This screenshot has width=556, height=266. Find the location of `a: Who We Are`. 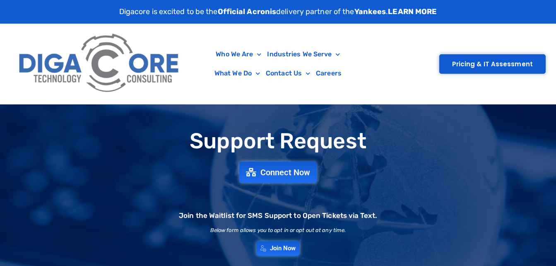

a: Who We Are is located at coordinates (238, 54).